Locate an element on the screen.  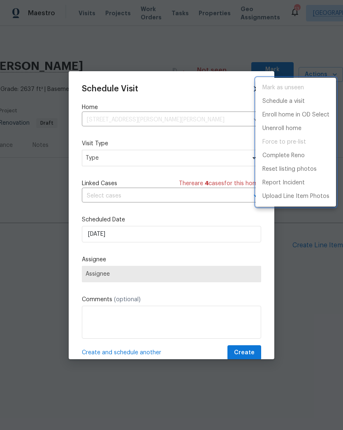
p: Reset listing photos is located at coordinates (289, 169).